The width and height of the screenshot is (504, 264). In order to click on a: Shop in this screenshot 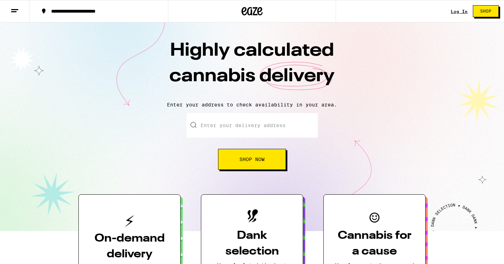, I will do `click(486, 11)`.